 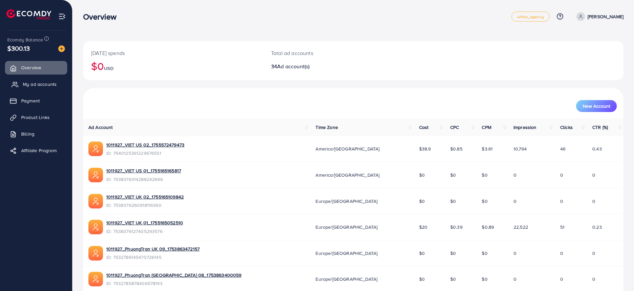 What do you see at coordinates (331, 66) in the screenshot?
I see `h2: 34` at bounding box center [331, 66].